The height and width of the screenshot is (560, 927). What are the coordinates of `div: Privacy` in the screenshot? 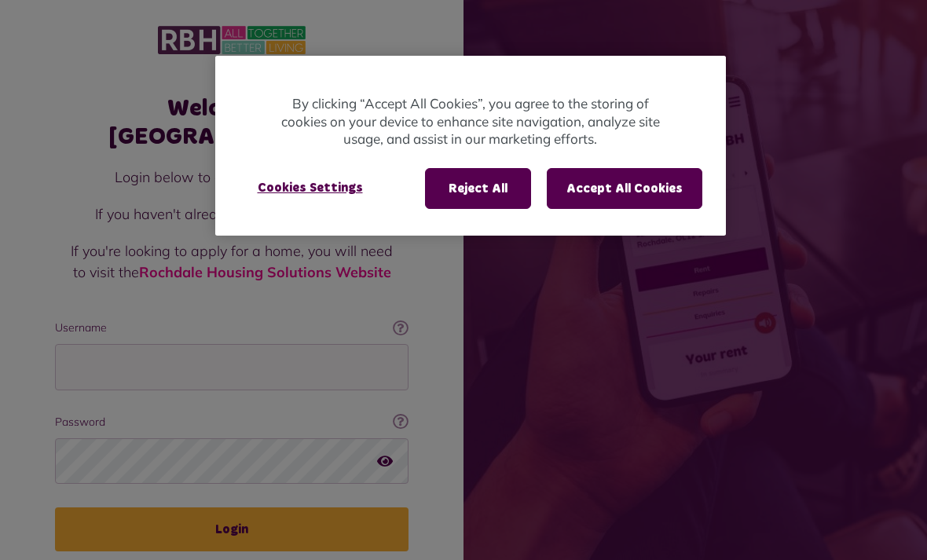 It's located at (471, 145).